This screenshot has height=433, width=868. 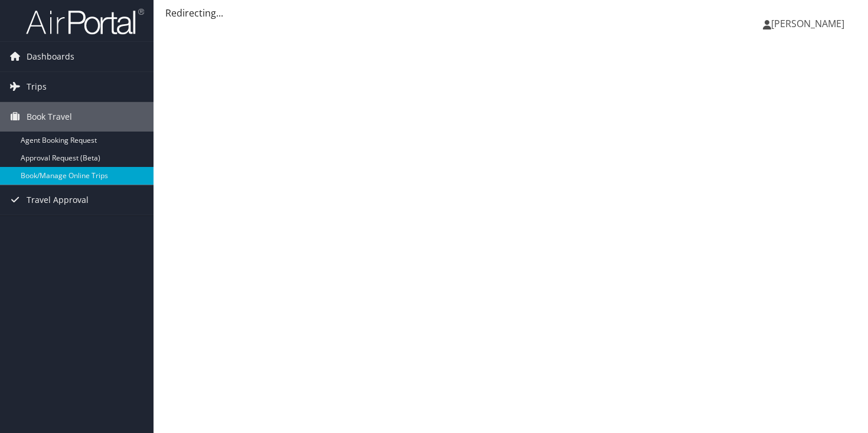 I want to click on div: Redirecting..., so click(x=511, y=13).